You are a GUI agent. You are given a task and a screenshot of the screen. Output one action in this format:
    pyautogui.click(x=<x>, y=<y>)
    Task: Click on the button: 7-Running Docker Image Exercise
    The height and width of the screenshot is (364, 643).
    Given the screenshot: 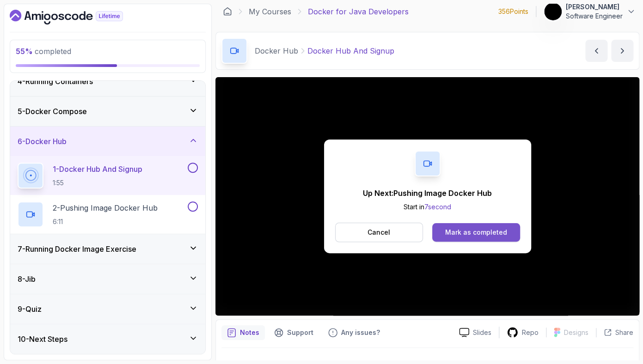 What is the action you would take?
    pyautogui.click(x=108, y=249)
    